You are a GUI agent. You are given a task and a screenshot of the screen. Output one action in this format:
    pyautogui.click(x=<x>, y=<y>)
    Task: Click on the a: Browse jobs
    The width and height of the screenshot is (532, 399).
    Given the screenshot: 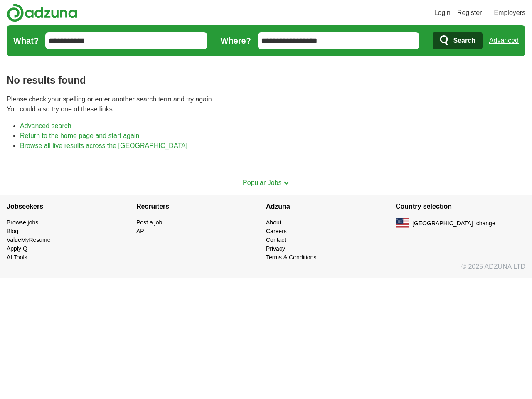 What is the action you would take?
    pyautogui.click(x=22, y=222)
    